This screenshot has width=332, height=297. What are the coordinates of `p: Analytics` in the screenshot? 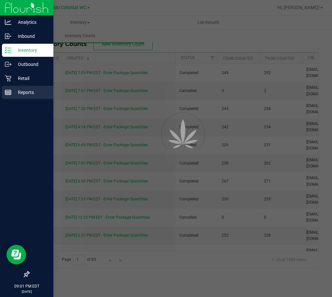 It's located at (31, 22).